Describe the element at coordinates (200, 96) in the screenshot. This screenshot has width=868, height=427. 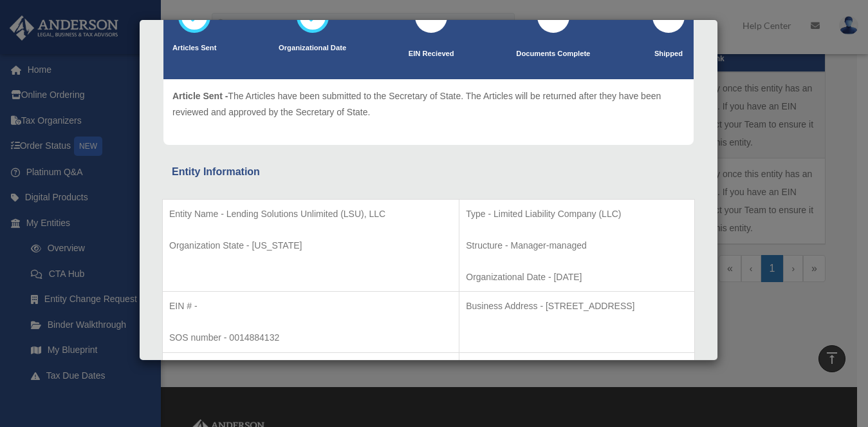
I see `span: Article Sent -` at that location.